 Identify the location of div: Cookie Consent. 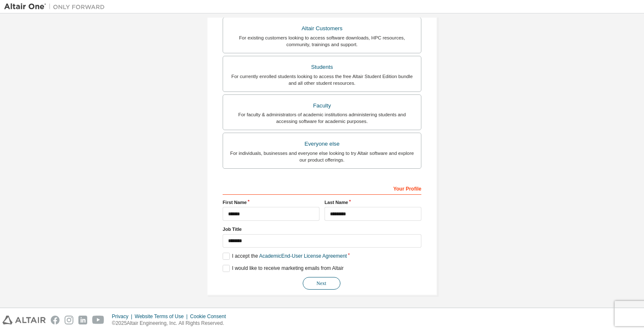
(210, 316).